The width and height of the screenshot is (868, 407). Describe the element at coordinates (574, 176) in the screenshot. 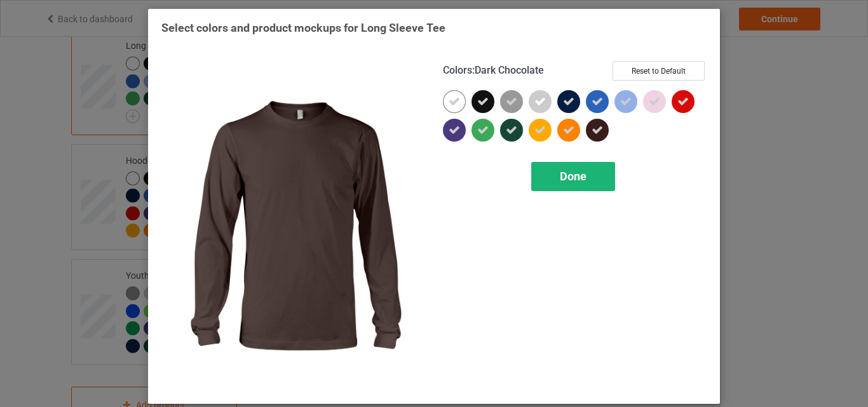

I see `span: Done` at that location.